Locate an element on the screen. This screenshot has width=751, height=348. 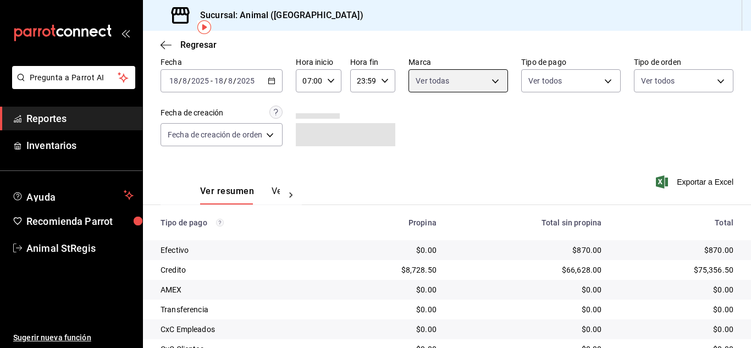
img: Tooltip marker is located at coordinates (204, 27).